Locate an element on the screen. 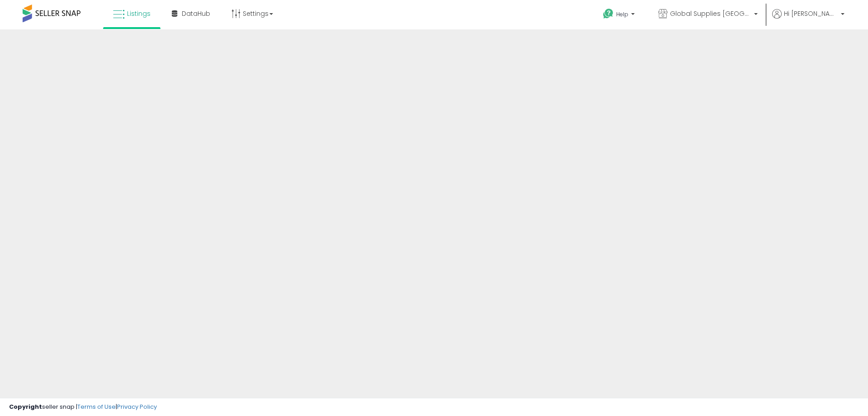 This screenshot has height=416, width=868. span: DataHub is located at coordinates (195, 13).